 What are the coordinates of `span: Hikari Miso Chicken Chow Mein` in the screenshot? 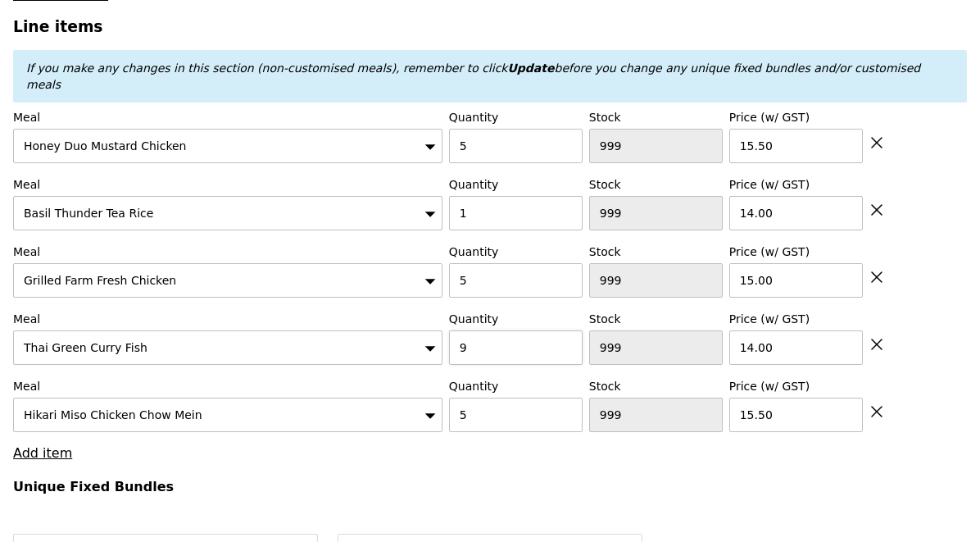 It's located at (113, 416).